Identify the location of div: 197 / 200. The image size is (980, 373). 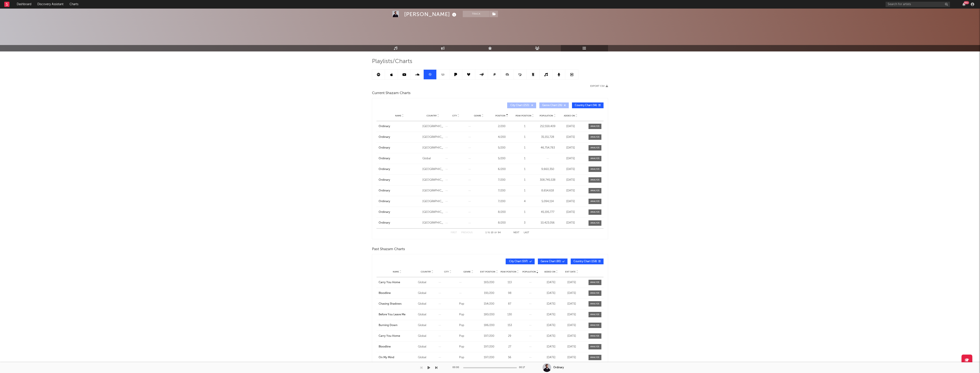
(489, 347).